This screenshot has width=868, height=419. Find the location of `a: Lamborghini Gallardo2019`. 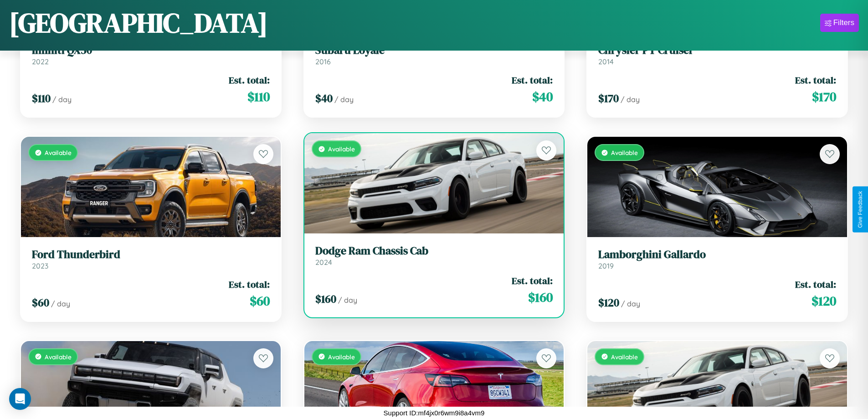

a: Lamborghini Gallardo2019 is located at coordinates (717, 259).